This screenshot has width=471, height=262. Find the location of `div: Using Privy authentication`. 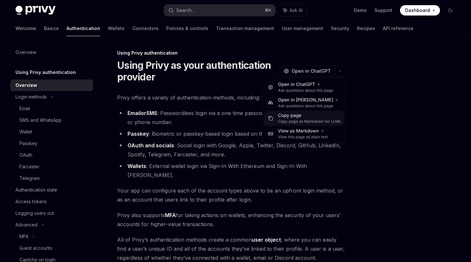

div: Using Privy authentication is located at coordinates (232, 53).